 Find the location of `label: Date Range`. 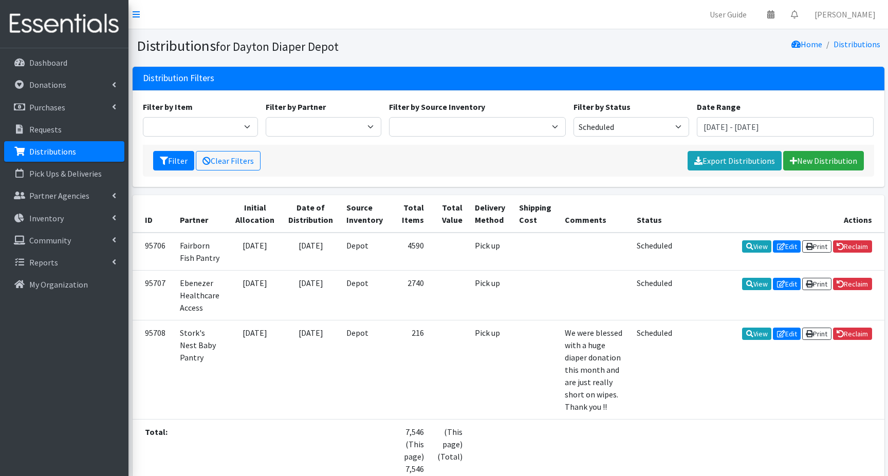

label: Date Range is located at coordinates (718, 107).